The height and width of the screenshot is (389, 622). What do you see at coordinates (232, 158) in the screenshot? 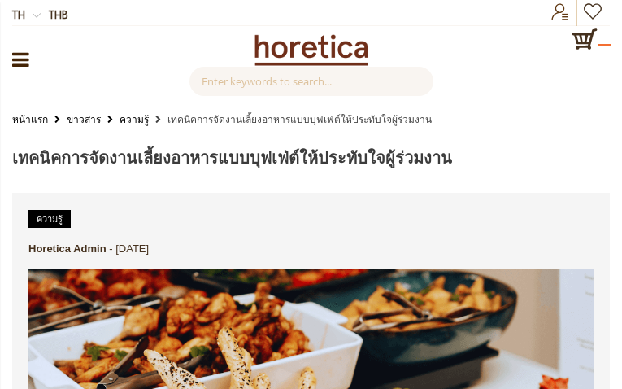
I see `span: เทคนิคการจัดงานเลี้ยงอาหารแบบบุฟเฟ่ต์ให้ประทับใจผู้ร่วมงาน` at bounding box center [232, 158].